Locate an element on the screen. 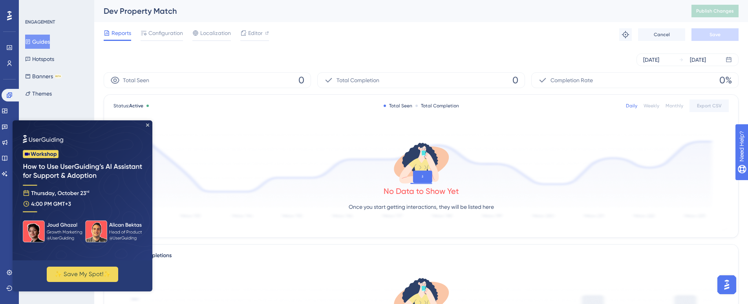  span: Reports is located at coordinates (121, 33).